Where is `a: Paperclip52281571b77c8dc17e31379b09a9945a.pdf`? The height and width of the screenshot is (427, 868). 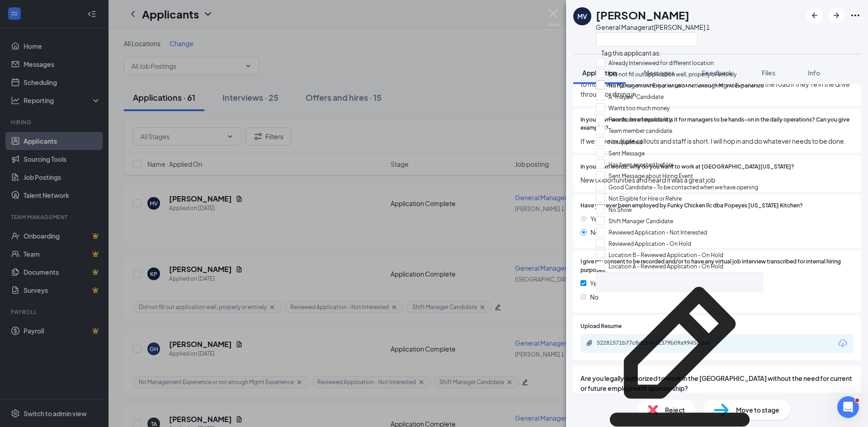
a: Paperclip52281571b77c8dc17e31379b09a9945a.pdf is located at coordinates (659, 344).